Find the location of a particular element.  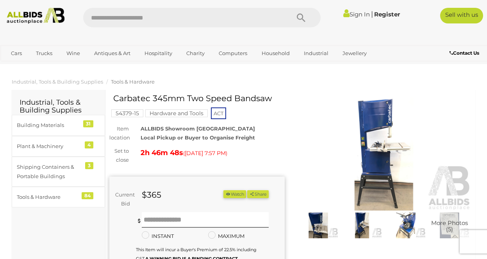

a: Jewellery is located at coordinates (354, 53).